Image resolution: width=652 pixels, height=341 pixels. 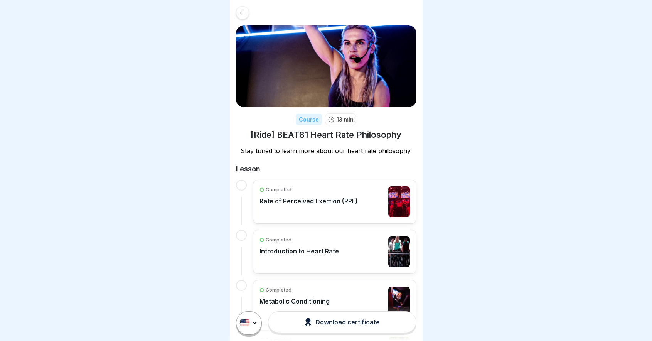 What do you see at coordinates (342, 322) in the screenshot?
I see `button: Download certificate` at bounding box center [342, 322].